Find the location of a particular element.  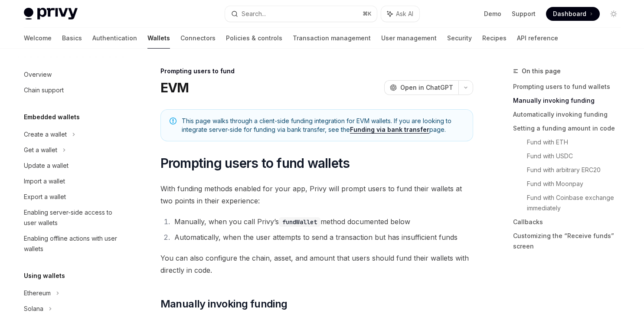

div: Search... is located at coordinates (254, 14).